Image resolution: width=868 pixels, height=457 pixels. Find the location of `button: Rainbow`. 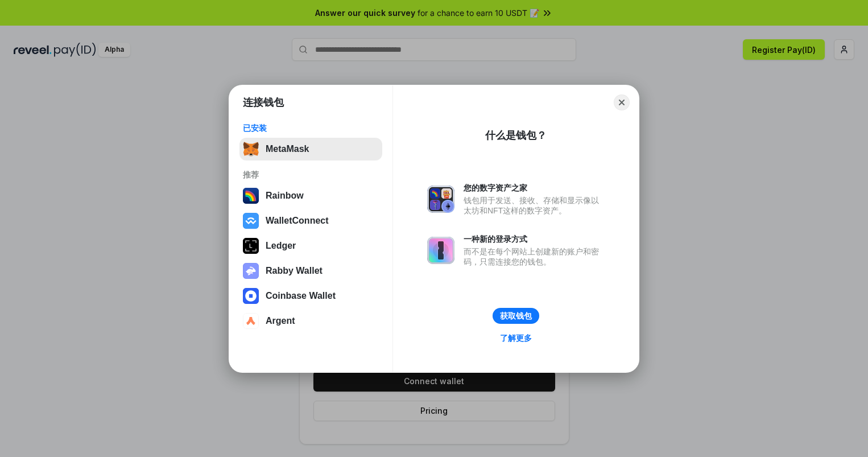

button: Rainbow is located at coordinates (311, 196).